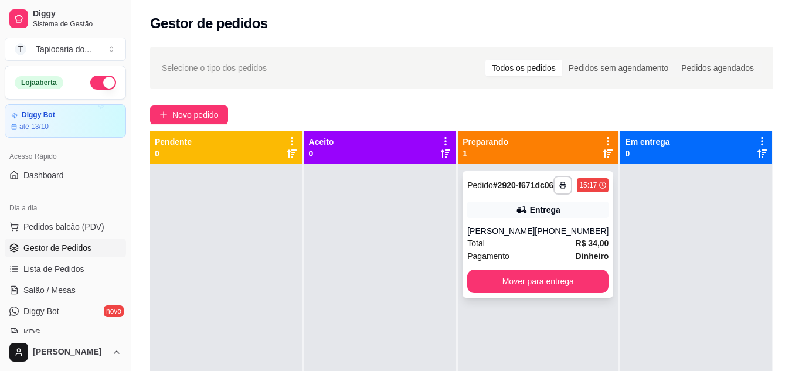 Image resolution: width=792 pixels, height=371 pixels. What do you see at coordinates (592, 243) in the screenshot?
I see `strong: R$ 34,00` at bounding box center [592, 243].